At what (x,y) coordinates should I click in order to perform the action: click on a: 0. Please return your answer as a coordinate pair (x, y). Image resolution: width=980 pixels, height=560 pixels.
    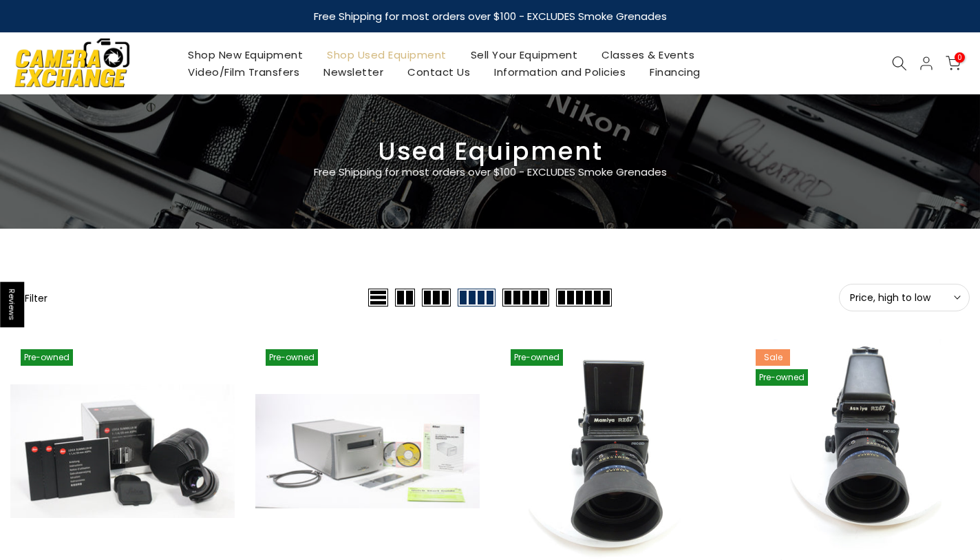
    Looking at the image, I should click on (954, 64).